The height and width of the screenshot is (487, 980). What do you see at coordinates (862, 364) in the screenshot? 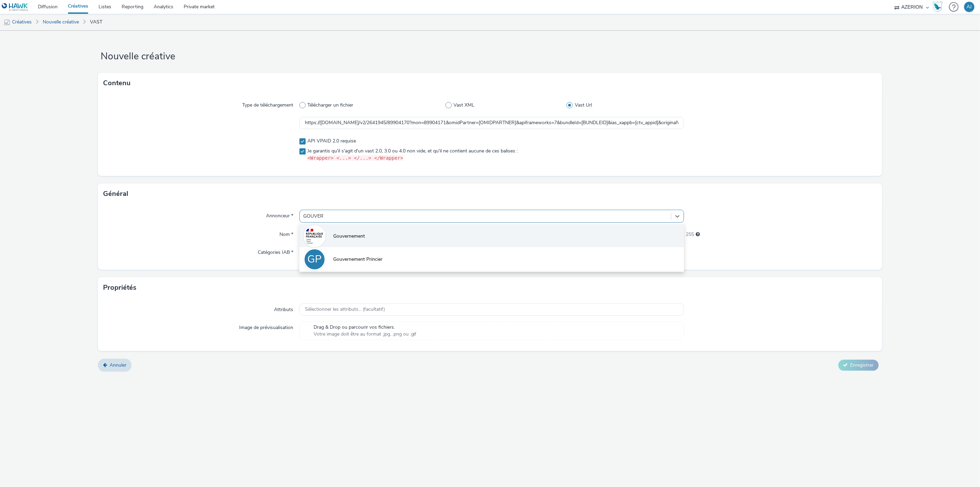
I see `span: Enregistrer` at bounding box center [862, 364].